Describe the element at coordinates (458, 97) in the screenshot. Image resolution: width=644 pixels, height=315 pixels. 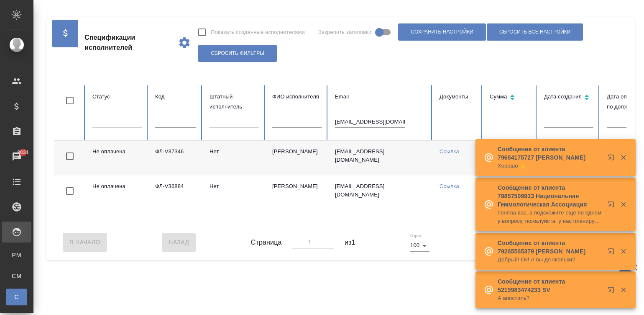
I see `div: Документы` at that location.